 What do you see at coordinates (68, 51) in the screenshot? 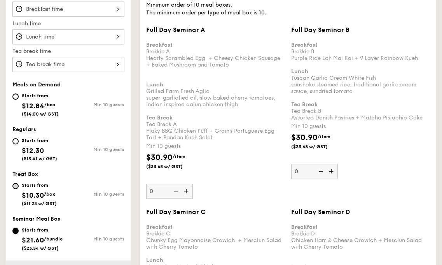
I see `label: Tea break time` at bounding box center [68, 51].